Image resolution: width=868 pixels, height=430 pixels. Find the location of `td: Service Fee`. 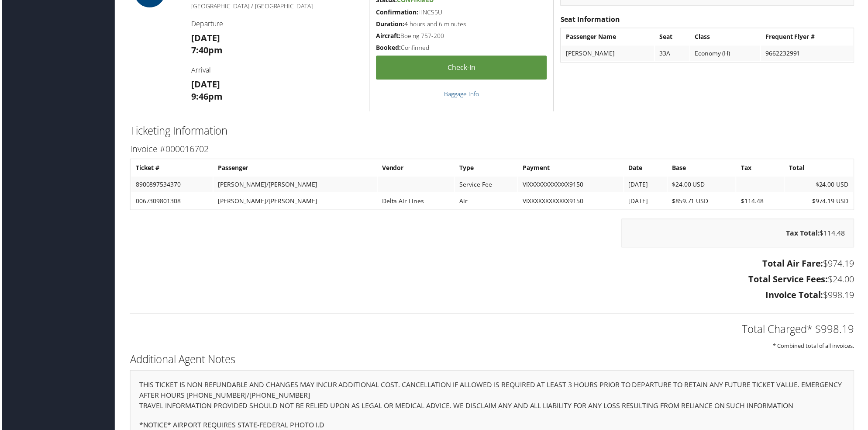

td: Service Fee is located at coordinates (487, 186).